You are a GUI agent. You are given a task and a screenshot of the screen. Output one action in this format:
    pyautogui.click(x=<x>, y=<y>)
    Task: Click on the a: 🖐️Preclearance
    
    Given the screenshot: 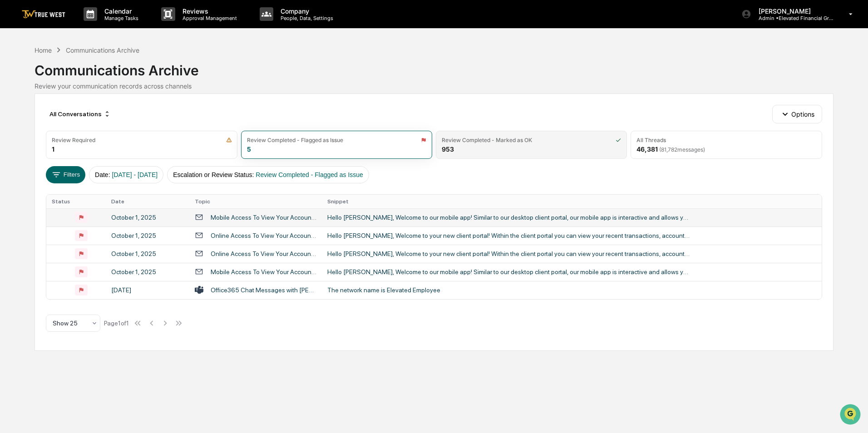 What is the action you would take?
    pyautogui.click(x=33, y=119)
    